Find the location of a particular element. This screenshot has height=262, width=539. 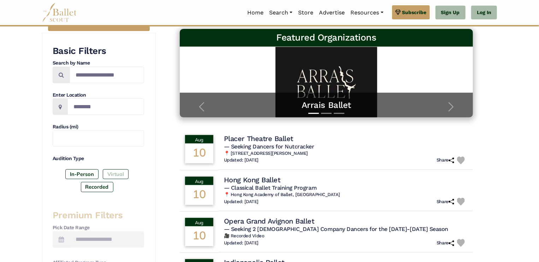

a: Log In is located at coordinates (484, 13).